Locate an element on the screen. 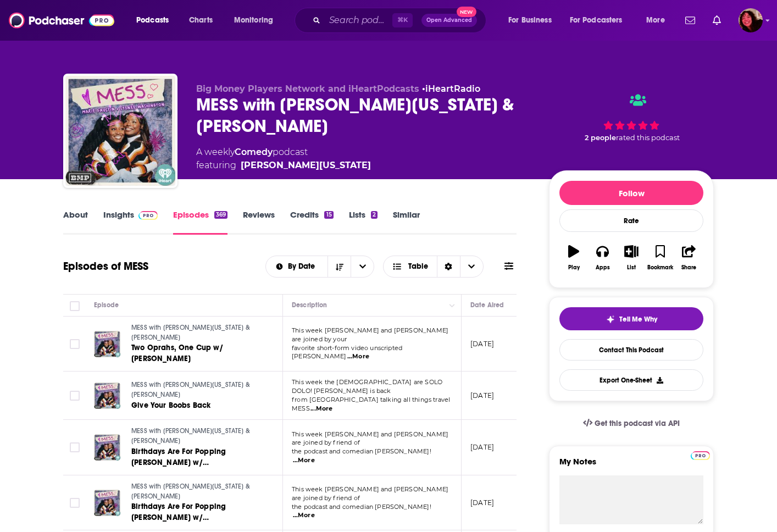 The height and width of the screenshot is (532, 777). img: tell me why sparkle is located at coordinates (610, 319).